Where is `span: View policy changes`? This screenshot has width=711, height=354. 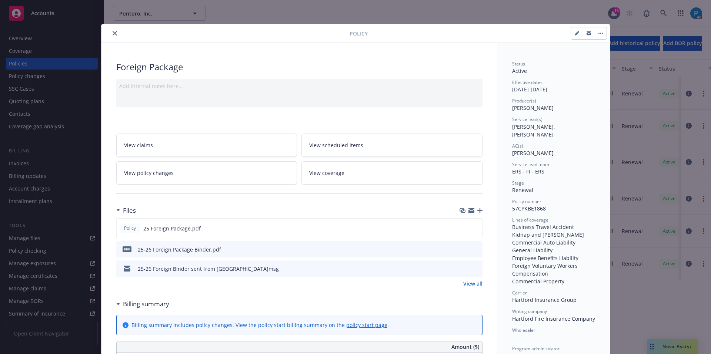 span: View policy changes is located at coordinates (149, 173).